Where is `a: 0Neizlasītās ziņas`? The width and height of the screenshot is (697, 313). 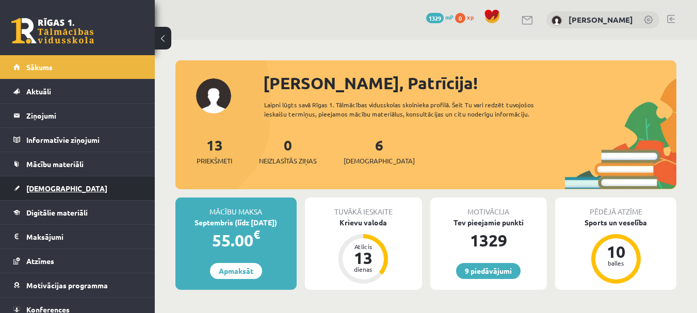 a: 0Neizlasītās ziņas is located at coordinates (288, 151).